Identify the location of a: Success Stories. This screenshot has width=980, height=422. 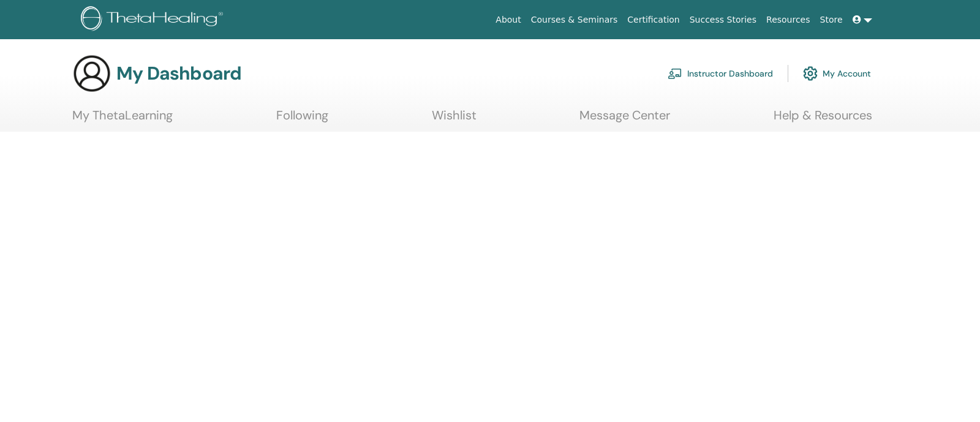
(723, 19).